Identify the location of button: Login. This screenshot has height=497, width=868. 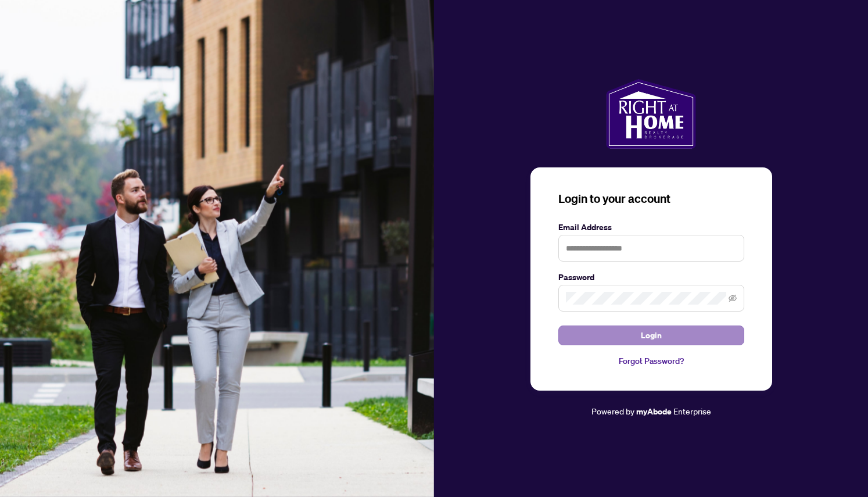
(652, 335).